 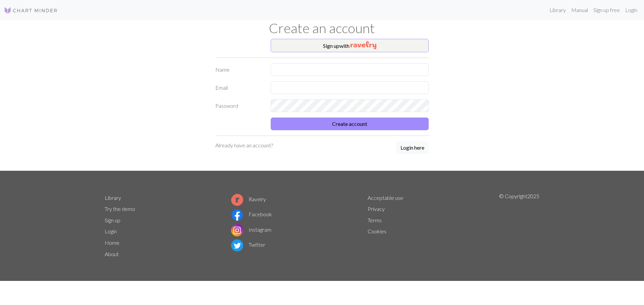 I want to click on img: Ravelry logo, so click(x=237, y=200).